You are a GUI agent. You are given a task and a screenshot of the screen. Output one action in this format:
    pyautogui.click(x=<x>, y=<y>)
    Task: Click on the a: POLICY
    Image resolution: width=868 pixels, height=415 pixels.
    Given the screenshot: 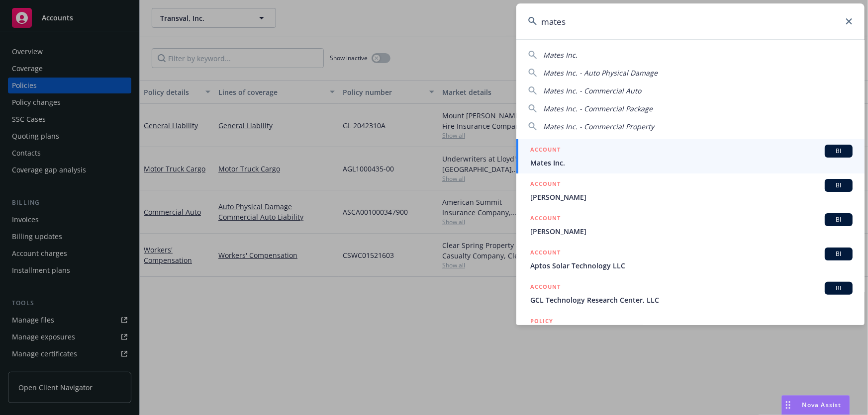 What is the action you would take?
    pyautogui.click(x=690, y=332)
    